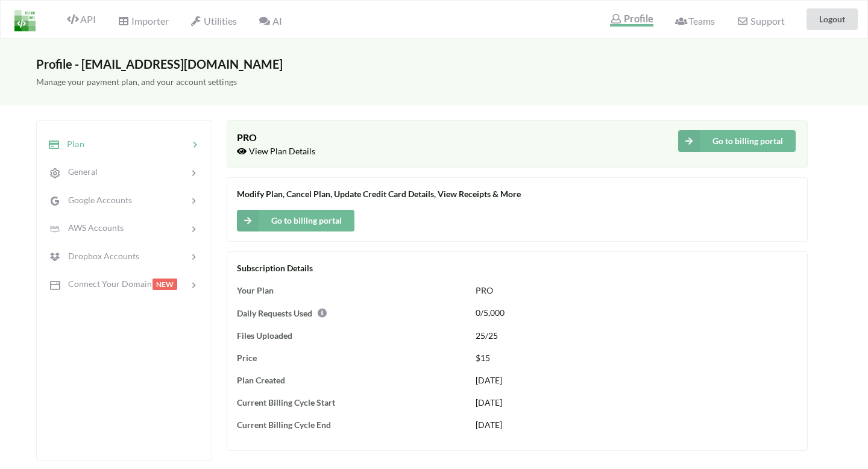 This screenshot has height=469, width=868. I want to click on span: Importer, so click(143, 21).